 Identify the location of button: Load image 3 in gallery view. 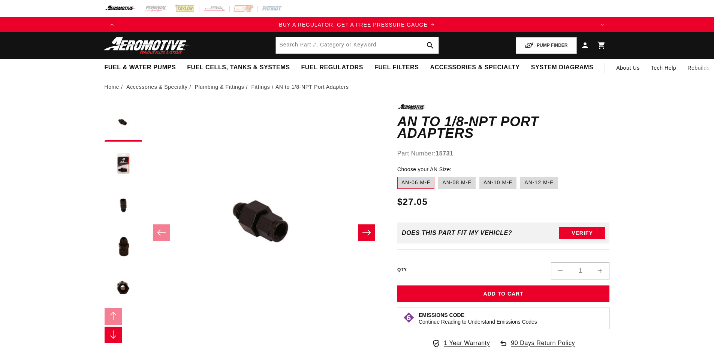
(123, 205).